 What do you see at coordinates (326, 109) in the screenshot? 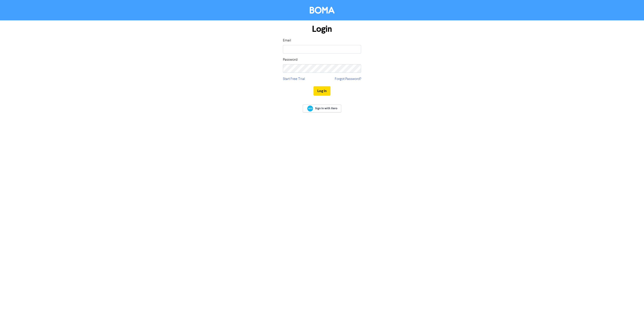
I see `span: Sign In with Xero` at bounding box center [326, 109].